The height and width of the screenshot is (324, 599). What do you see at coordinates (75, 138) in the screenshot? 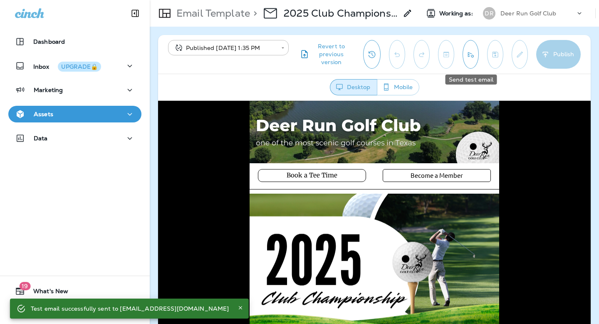
I see `button: Data` at bounding box center [75, 138].